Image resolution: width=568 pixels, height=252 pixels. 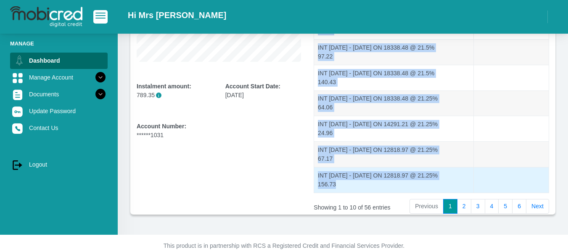 What do you see at coordinates (59, 43) in the screenshot?
I see `li: Manage` at bounding box center [59, 43].